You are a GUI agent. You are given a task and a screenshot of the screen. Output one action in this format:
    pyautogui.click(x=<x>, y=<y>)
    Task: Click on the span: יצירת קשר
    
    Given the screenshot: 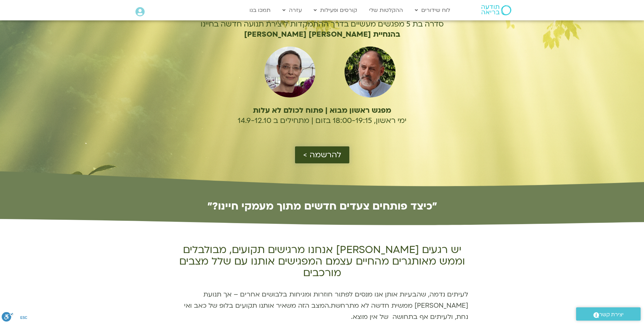 What is the action you would take?
    pyautogui.click(x=611, y=314)
    